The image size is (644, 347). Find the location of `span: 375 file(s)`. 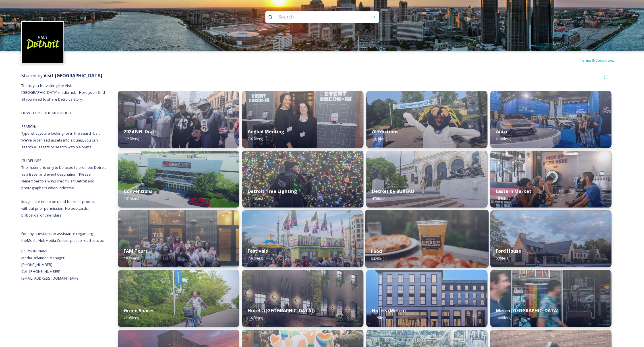

span: 375 file(s) is located at coordinates (132, 139).